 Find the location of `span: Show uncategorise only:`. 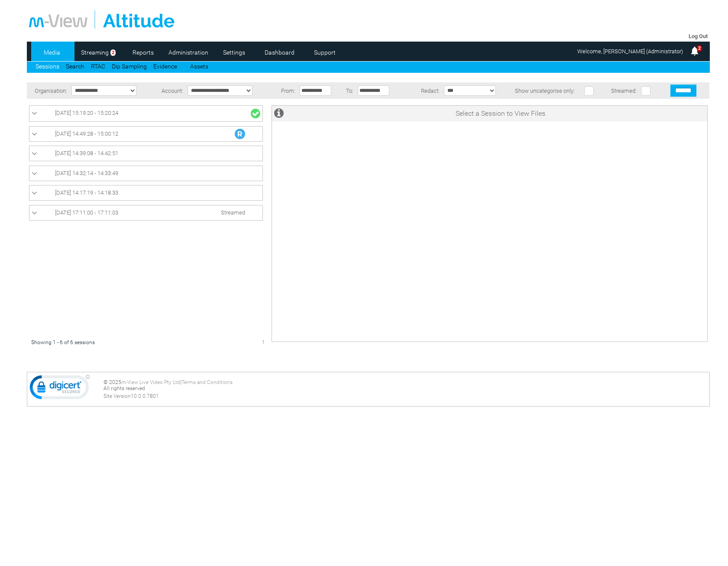

span: Show uncategorise only: is located at coordinates (544, 90).